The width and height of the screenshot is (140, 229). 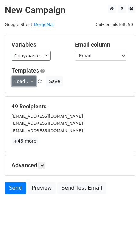 I want to click on small: Google Sheet:, so click(x=30, y=24).